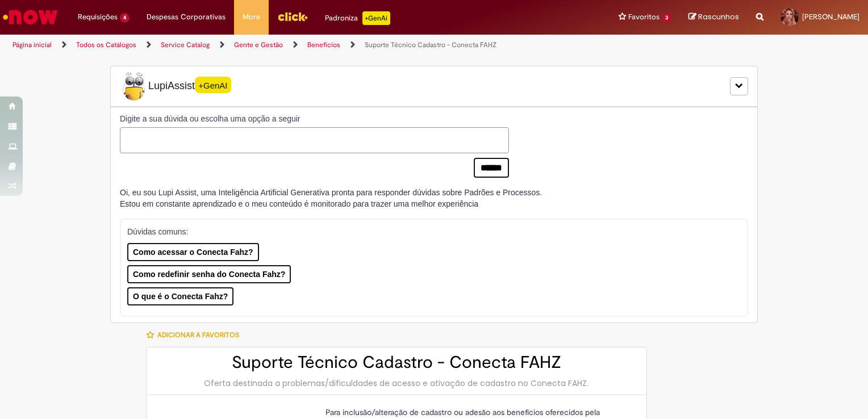 This screenshot has height=419, width=868. What do you see at coordinates (357, 18) in the screenshot?
I see `div: Padroniza` at bounding box center [357, 18].